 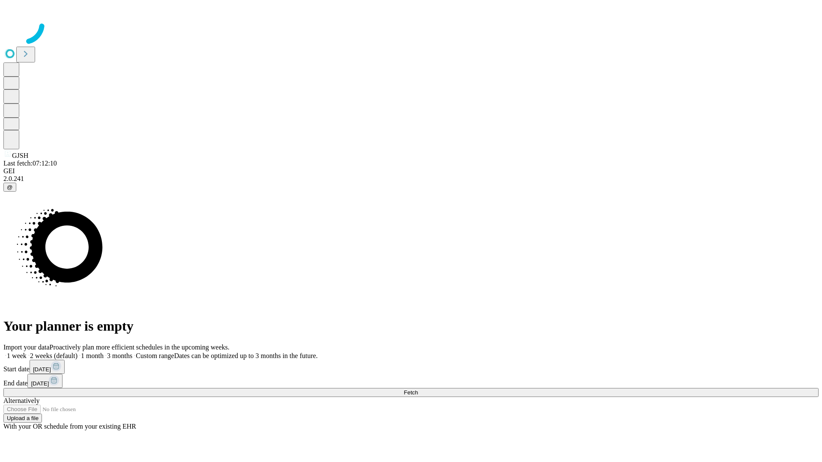 What do you see at coordinates (92, 356) in the screenshot?
I see `span: 1 month` at bounding box center [92, 356].